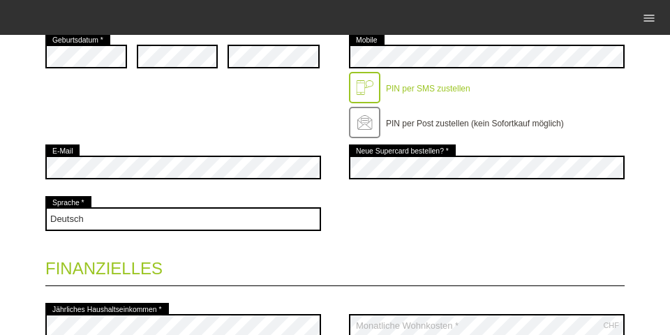  What do you see at coordinates (649, 17) in the screenshot?
I see `a: menu` at bounding box center [649, 17].